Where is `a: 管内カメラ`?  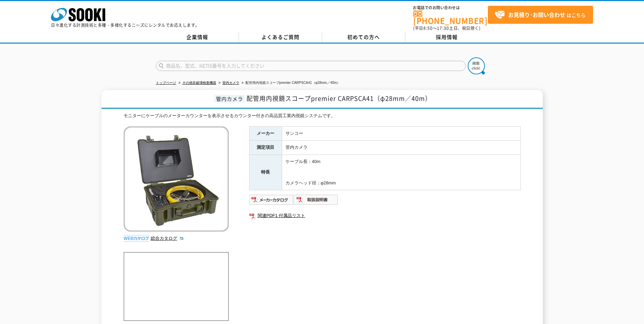 a: 管内カメラ is located at coordinates (231, 82).